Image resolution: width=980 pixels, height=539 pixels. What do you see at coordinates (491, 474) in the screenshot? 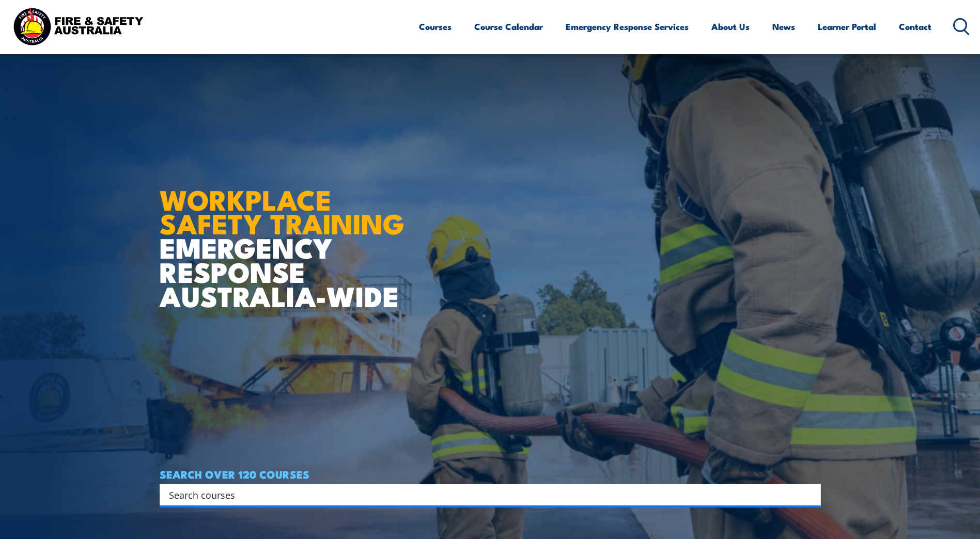
I see `h4: SEARCH OVER 120 COURSES` at bounding box center [491, 474].